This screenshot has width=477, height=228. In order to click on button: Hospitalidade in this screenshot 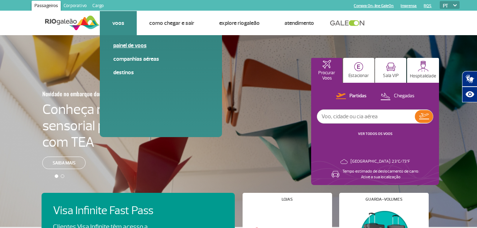, I will do `click(423, 70)`.